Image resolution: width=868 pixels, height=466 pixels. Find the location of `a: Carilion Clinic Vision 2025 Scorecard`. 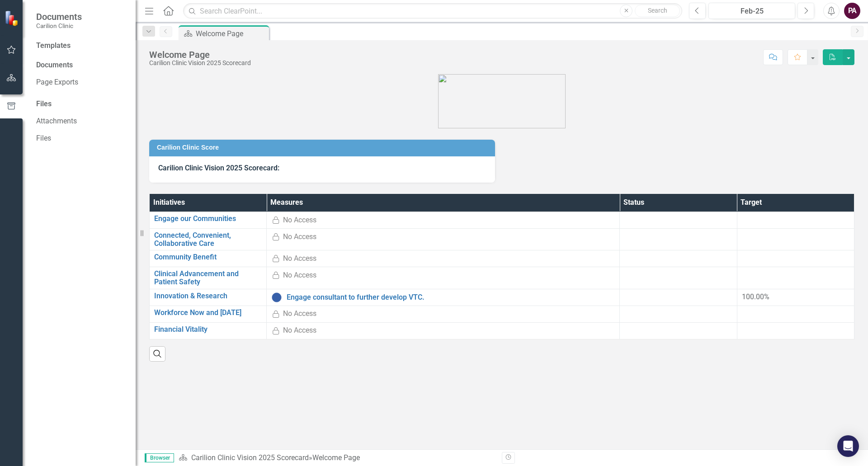

a: Carilion Clinic Vision 2025 Scorecard is located at coordinates (250, 457).